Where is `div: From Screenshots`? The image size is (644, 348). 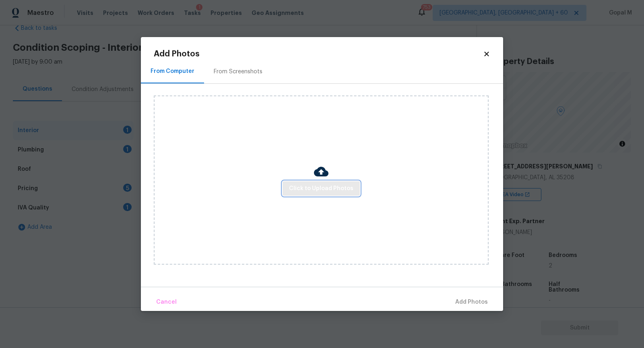
div: From Screenshots is located at coordinates (238, 72).